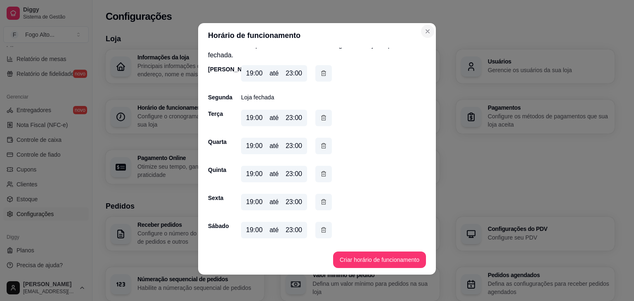 Image resolution: width=634 pixels, height=301 pixels. What do you see at coordinates (216, 114) in the screenshot?
I see `div: Terça` at bounding box center [216, 114].